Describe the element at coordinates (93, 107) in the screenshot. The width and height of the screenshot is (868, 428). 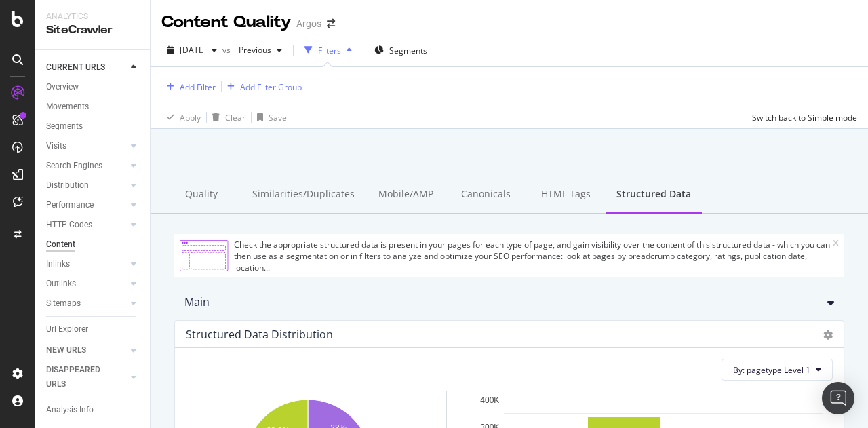
I see `a: Movements` at that location.